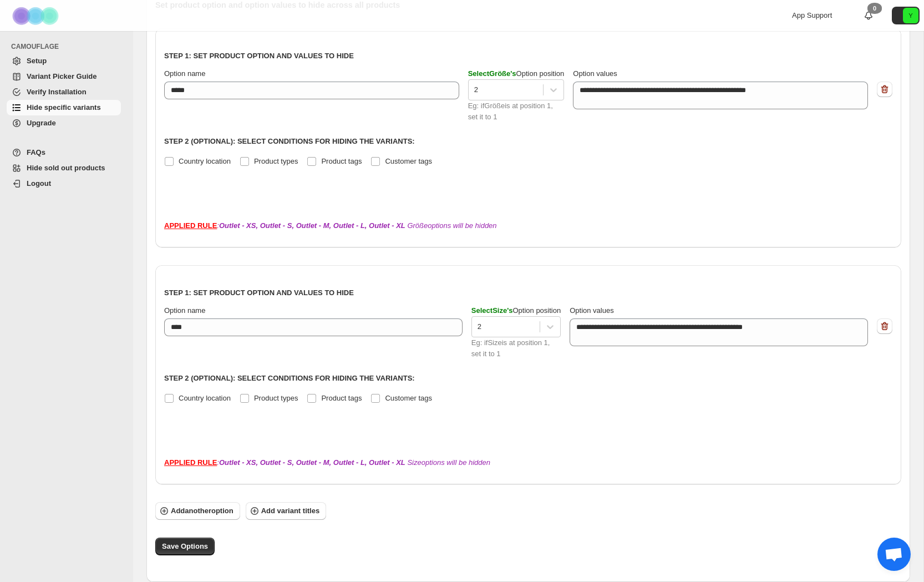  I want to click on button: Avatar with initials Y, so click(905, 16).